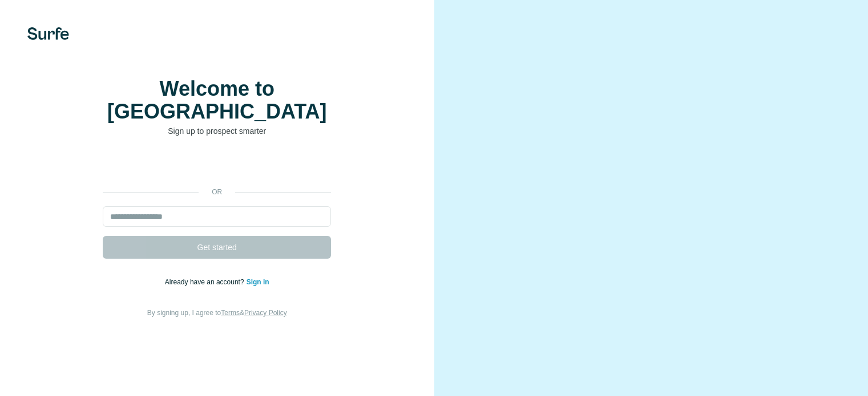 Image resolution: width=868 pixels, height=396 pixels. I want to click on p: or, so click(217, 192).